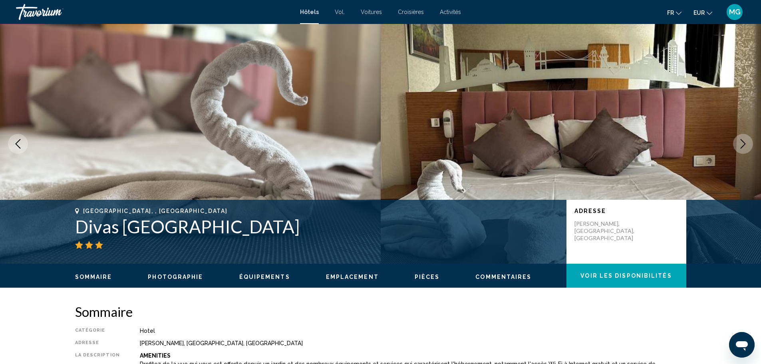  Describe the element at coordinates (450, 12) in the screenshot. I see `a: Activités` at that location.